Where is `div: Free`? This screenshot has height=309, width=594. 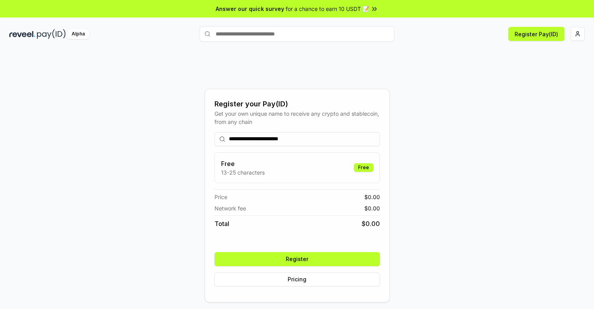
div: Free is located at coordinates (364, 167).